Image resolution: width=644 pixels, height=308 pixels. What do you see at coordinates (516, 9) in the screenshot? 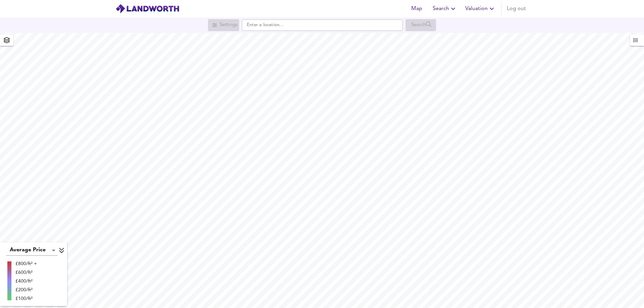
I see `span: Log out` at bounding box center [516, 9].